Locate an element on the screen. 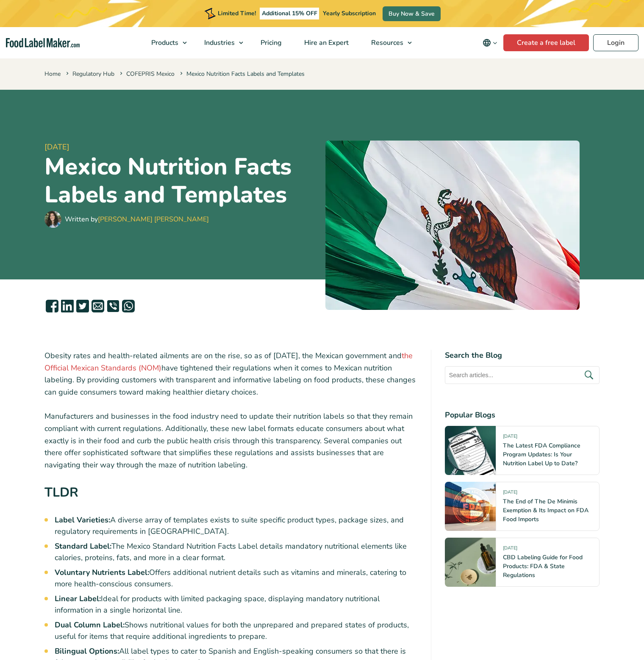 Image resolution: width=644 pixels, height=660 pixels. span: Limited Time! is located at coordinates (236, 14).